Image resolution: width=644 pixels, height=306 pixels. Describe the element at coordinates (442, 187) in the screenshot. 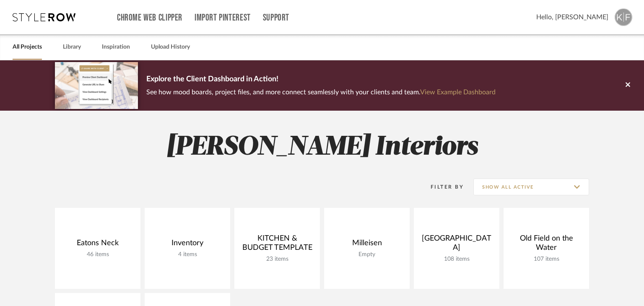

I see `div: Filter By` at that location.